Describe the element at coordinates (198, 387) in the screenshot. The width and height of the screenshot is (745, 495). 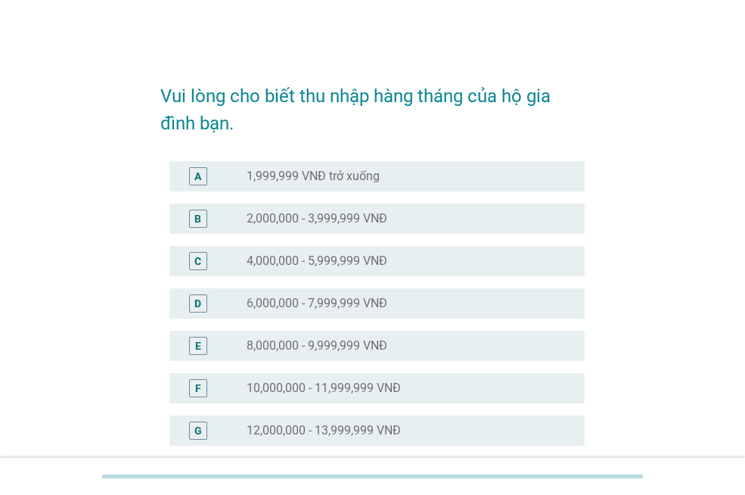
I see `div: F` at that location.